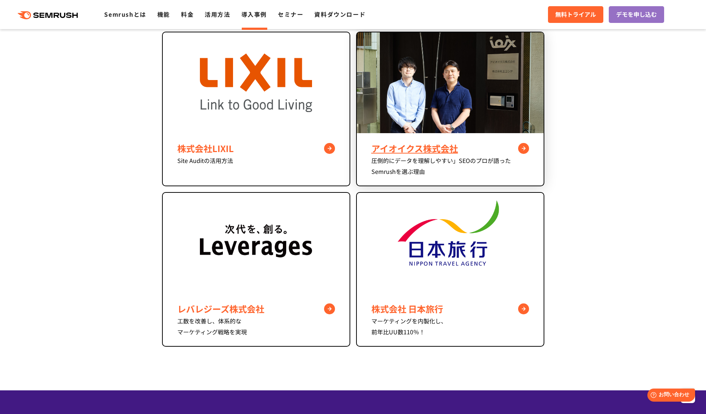 The width and height of the screenshot is (706, 414). I want to click on a: 無料トライアル, so click(576, 15).